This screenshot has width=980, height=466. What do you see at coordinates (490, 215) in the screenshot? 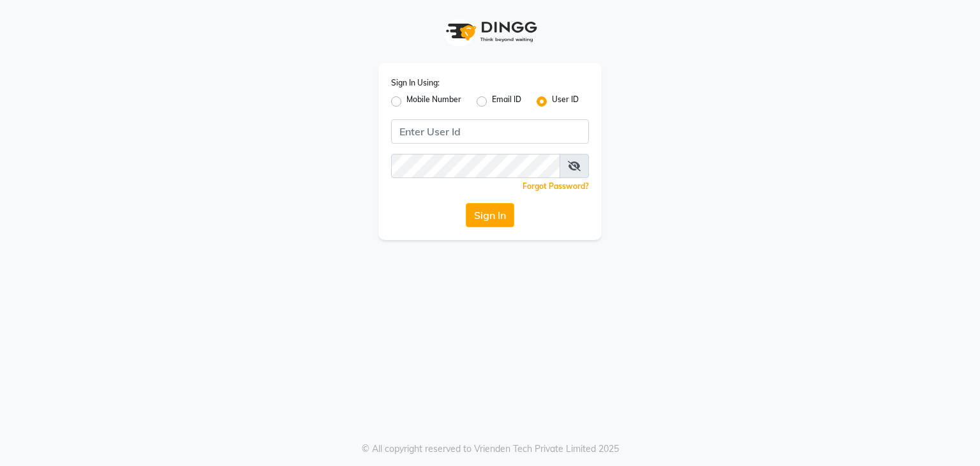
I see `button: Sign In` at bounding box center [490, 215].